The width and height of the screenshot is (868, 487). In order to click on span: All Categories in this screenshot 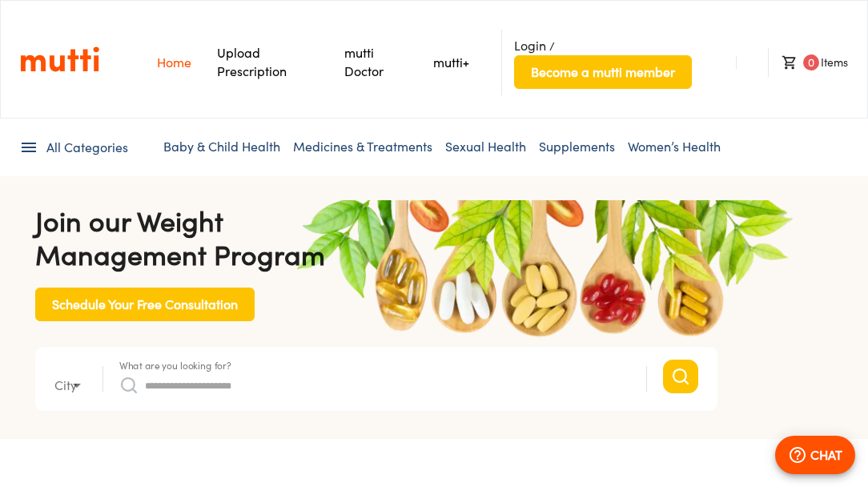, I will do `click(87, 148)`.